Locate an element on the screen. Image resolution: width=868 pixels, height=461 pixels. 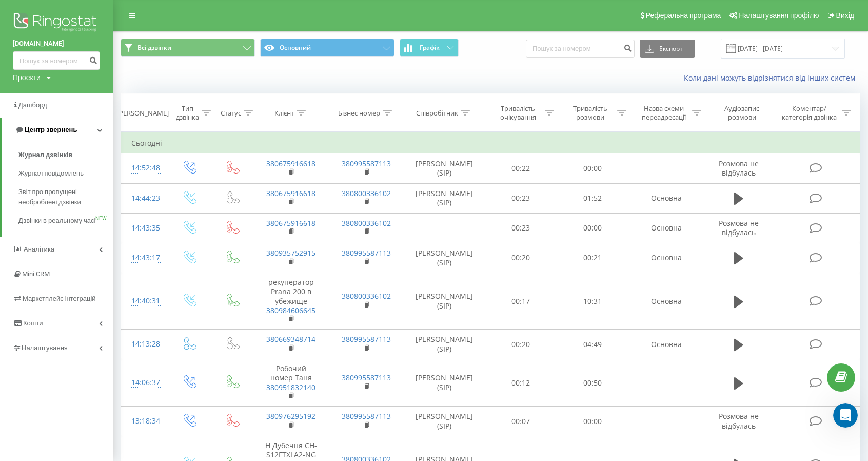
a: Звіт про пропущені необроблені дзвінки is located at coordinates (66, 197).